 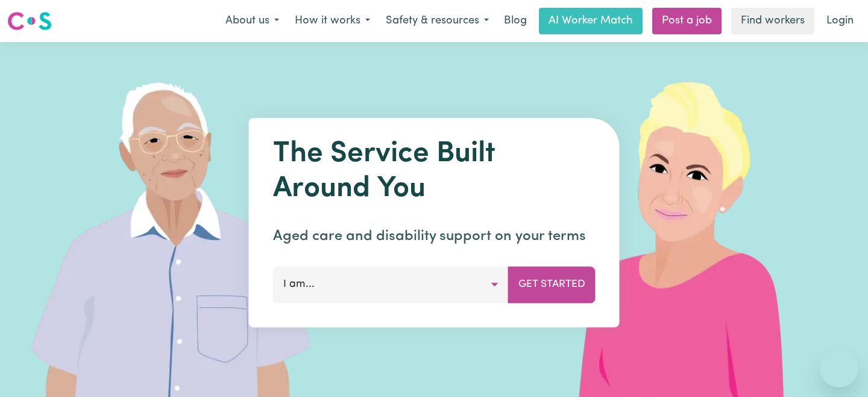 What do you see at coordinates (515, 21) in the screenshot?
I see `a: Blog` at bounding box center [515, 21].